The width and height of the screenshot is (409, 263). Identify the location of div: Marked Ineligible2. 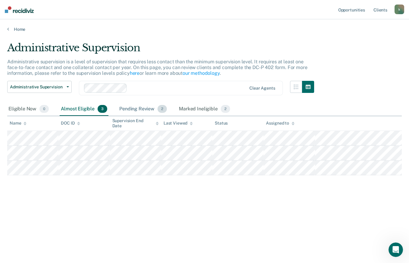
(205, 109).